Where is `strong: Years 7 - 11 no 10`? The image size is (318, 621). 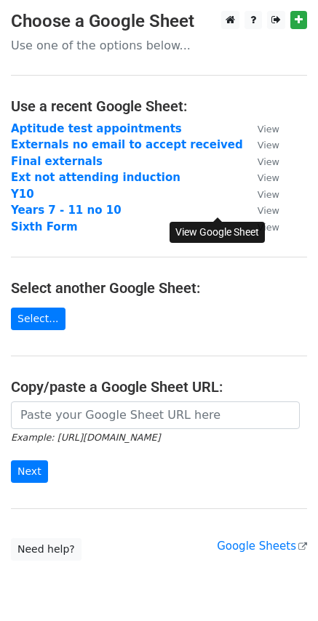 strong: Years 7 - 11 no 10 is located at coordinates (66, 210).